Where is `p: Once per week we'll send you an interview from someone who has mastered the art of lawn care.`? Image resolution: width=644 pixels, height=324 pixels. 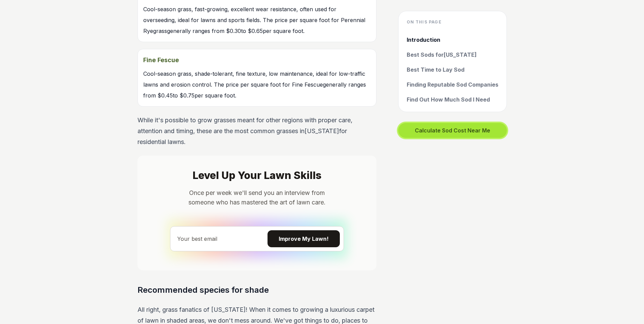 p: Once per week we'll send you an interview from someone who has mastered the art of lawn care. is located at coordinates (257, 197).